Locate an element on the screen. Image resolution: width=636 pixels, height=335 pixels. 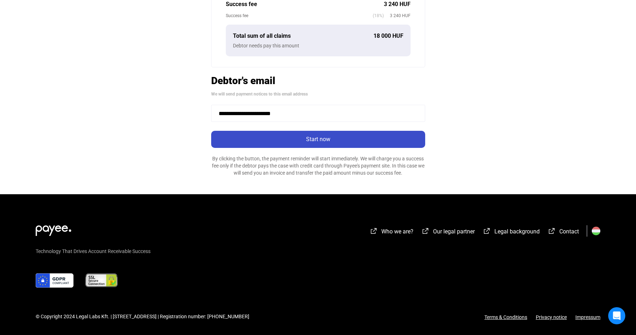
div: By clicking the button, the payment reminder will start immediately. We will charge you a success... is located at coordinates (318, 166).